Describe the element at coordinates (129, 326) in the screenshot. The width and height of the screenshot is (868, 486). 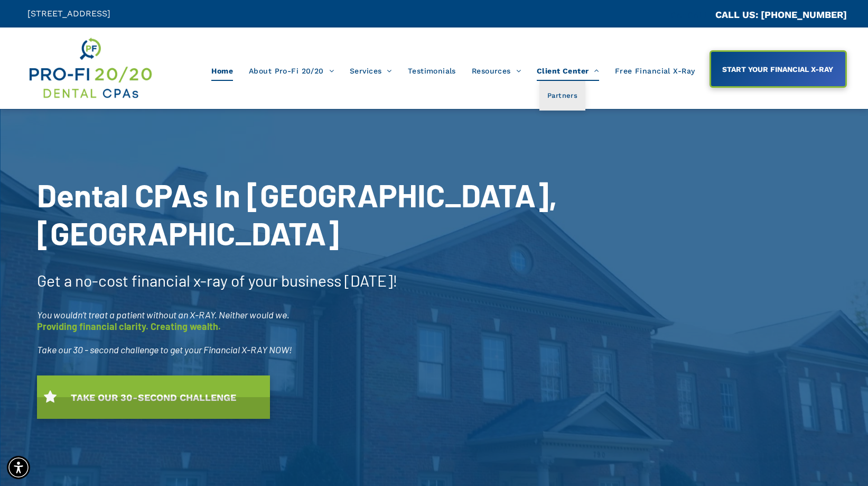
I see `span: Providing financial clarity. Creating wealth.` at that location.